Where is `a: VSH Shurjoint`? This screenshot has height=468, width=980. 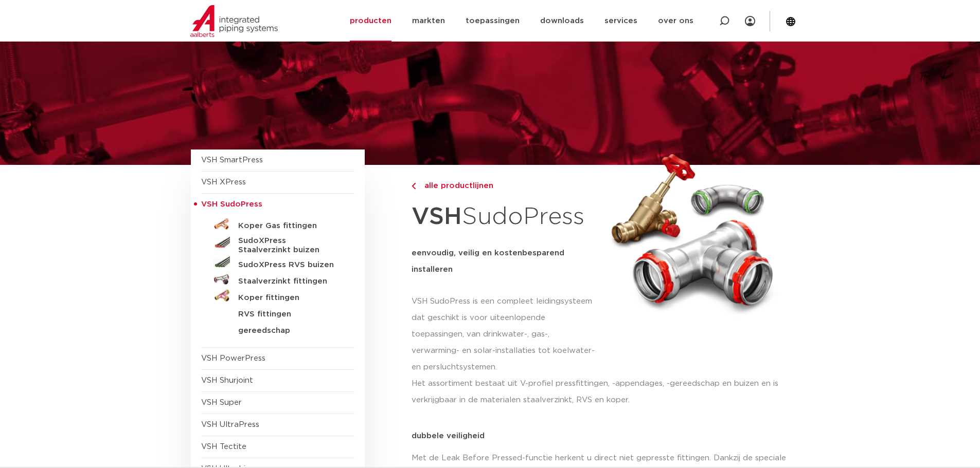 a: VSH Shurjoint is located at coordinates (227, 381).